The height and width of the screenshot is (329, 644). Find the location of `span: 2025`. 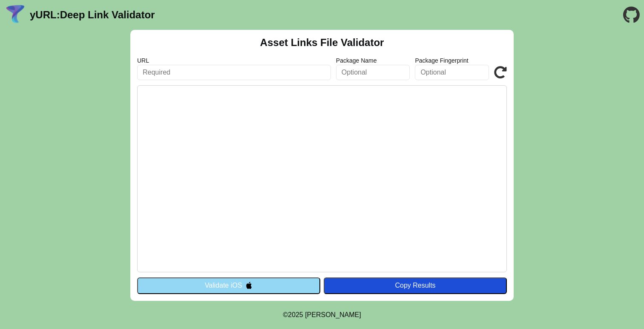

span: 2025 is located at coordinates (296, 315).